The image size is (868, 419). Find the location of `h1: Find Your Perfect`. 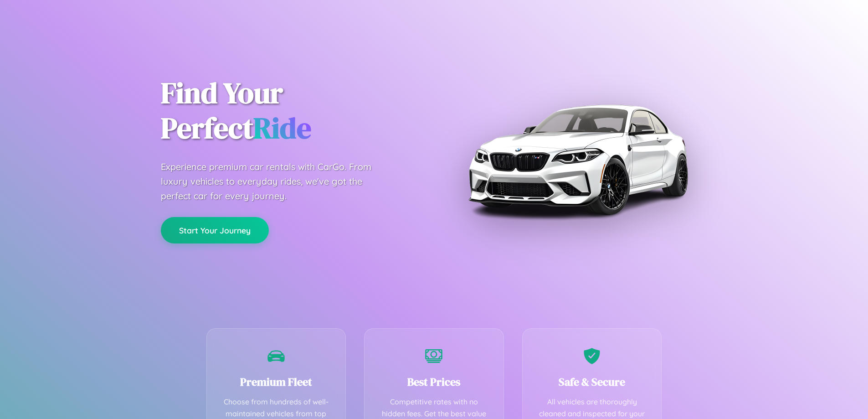

h1: Find Your Perfect is located at coordinates (291, 111).